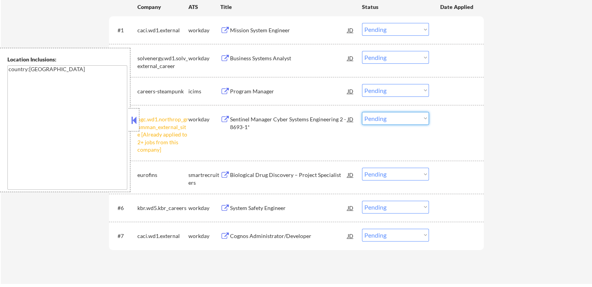  Describe the element at coordinates (289, 91) in the screenshot. I see `div: Program Manager` at that location.